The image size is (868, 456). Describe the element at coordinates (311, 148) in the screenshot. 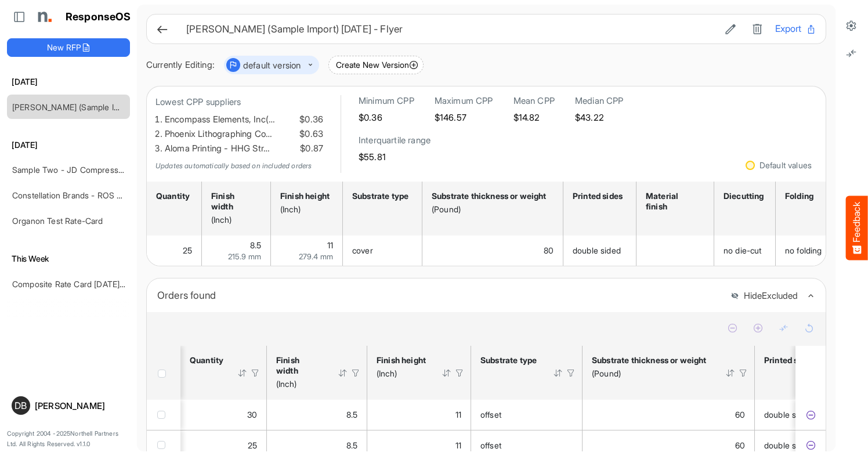

I see `span: $0.87` at that location.